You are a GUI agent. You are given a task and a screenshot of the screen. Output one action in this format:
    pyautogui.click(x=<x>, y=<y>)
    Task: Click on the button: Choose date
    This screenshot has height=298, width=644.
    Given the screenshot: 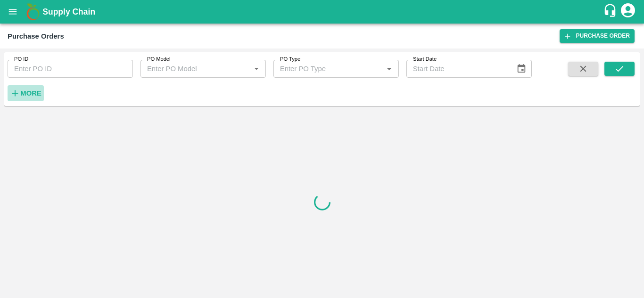 What is the action you would take?
    pyautogui.click(x=521, y=68)
    